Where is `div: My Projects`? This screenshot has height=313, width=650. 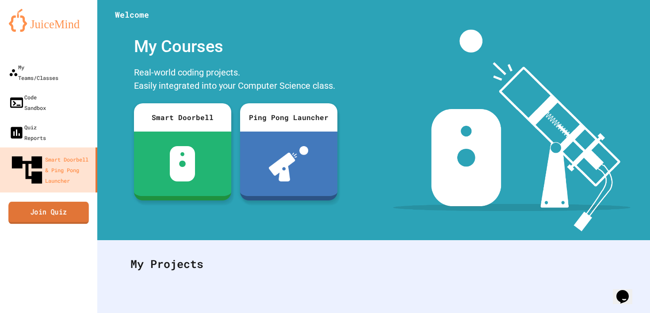
div: My Projects is located at coordinates (374, 264).